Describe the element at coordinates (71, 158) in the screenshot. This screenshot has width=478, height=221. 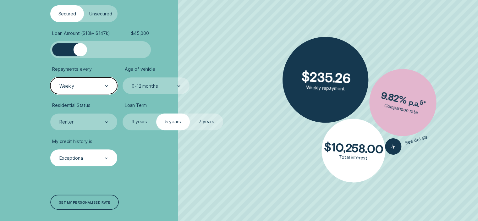
I see `div: Exceptional` at that location.